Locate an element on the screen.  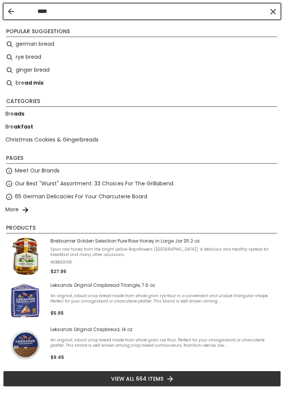
li: bread mix is located at coordinates (142, 83).